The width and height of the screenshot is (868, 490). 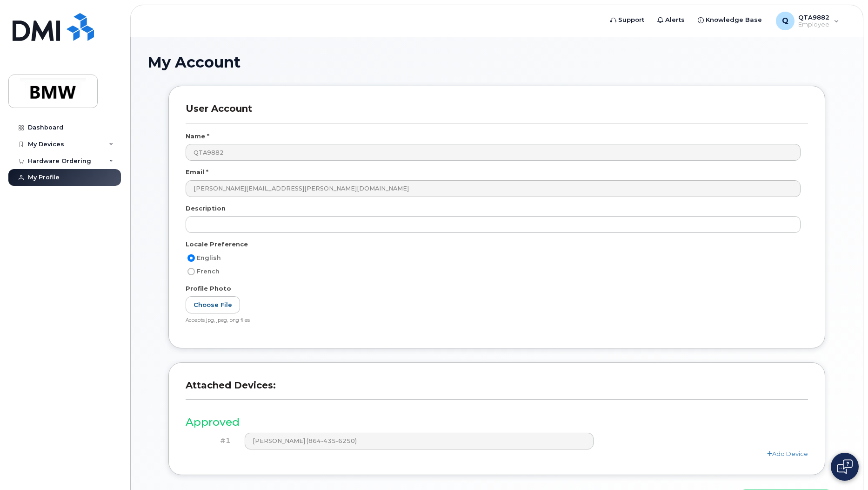 What do you see at coordinates (493, 320) in the screenshot?
I see `div: Accepts jpg, jpeg, png files` at bounding box center [493, 320].